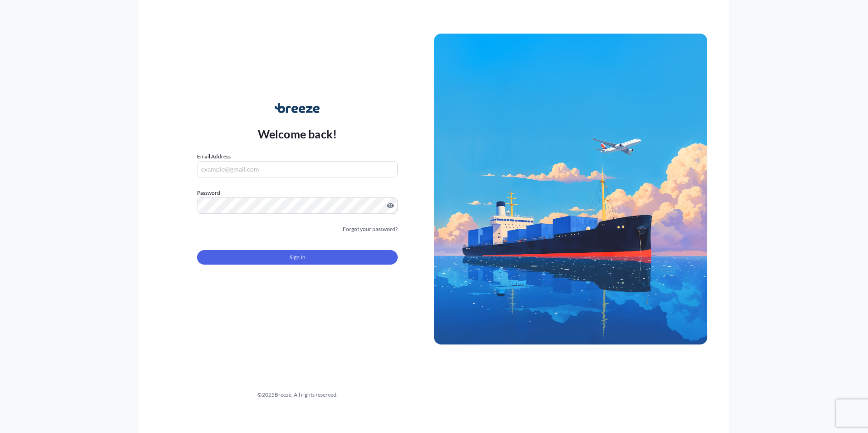 Image resolution: width=868 pixels, height=433 pixels. Describe the element at coordinates (570, 189) in the screenshot. I see `img: Ship illustration` at that location.